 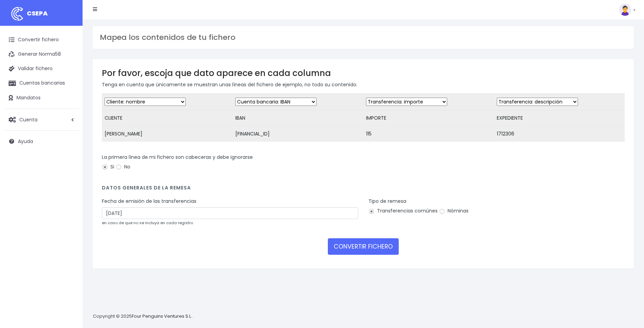 I want to click on p: Copyright © 2025 ., so click(x=143, y=316).